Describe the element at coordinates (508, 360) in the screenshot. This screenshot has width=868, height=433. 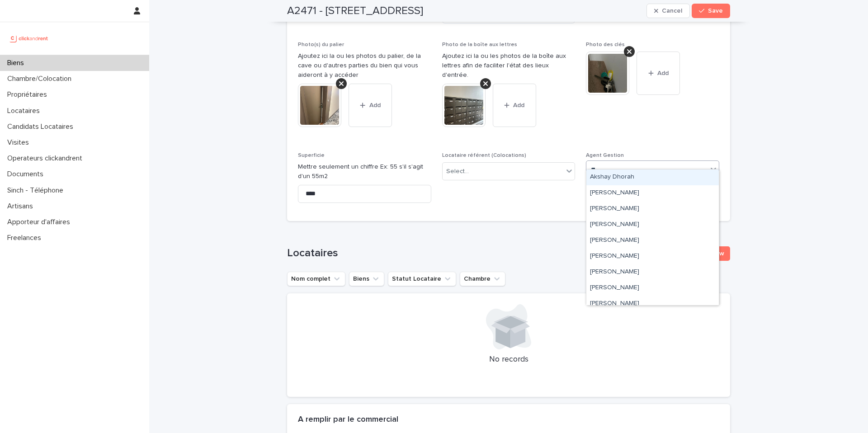
I see `p: No records` at that location.